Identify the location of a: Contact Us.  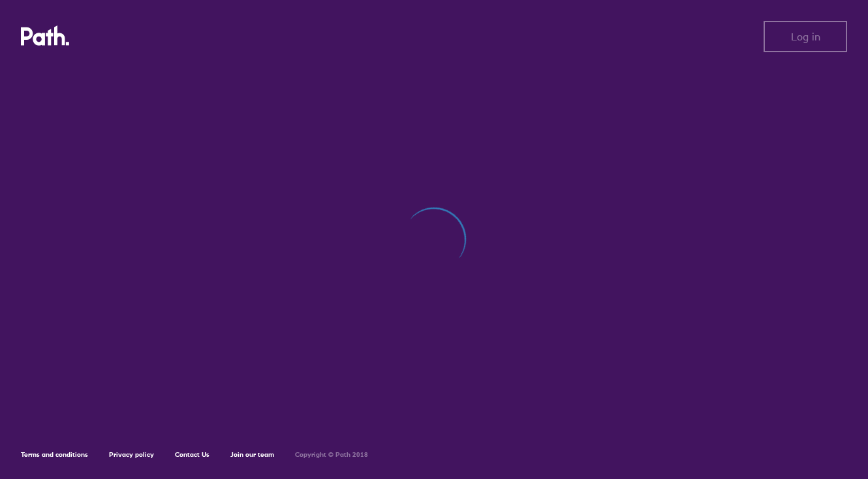
(192, 455).